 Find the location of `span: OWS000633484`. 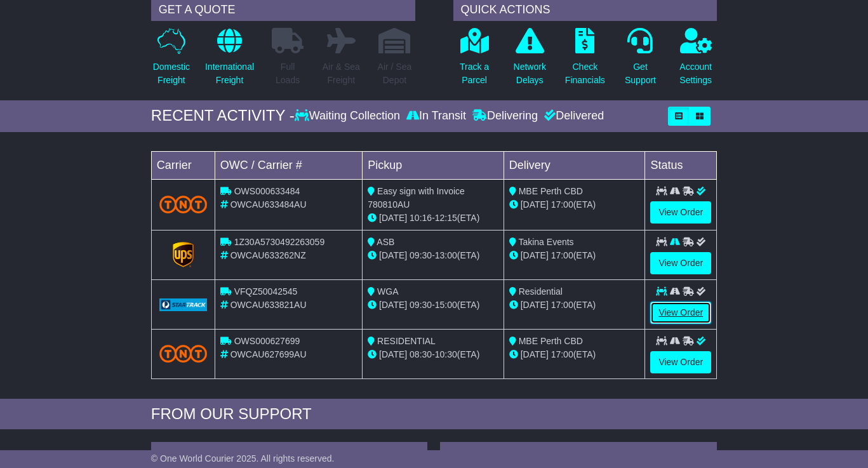

span: OWS000633484 is located at coordinates (267, 192).